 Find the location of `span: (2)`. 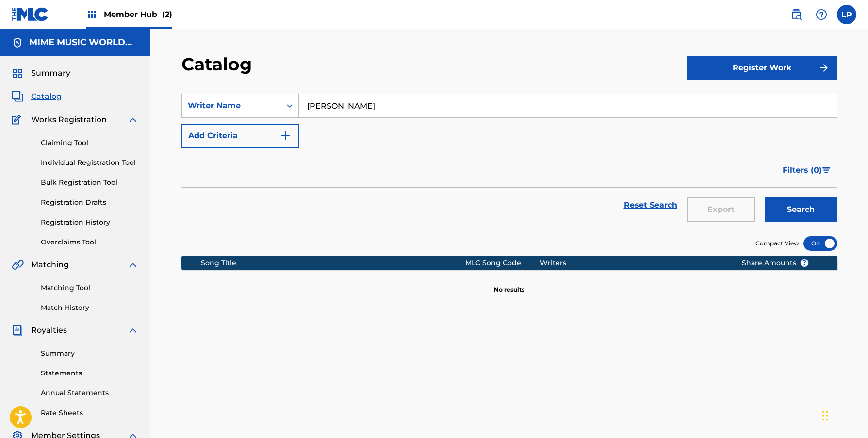

span: (2) is located at coordinates (167, 14).